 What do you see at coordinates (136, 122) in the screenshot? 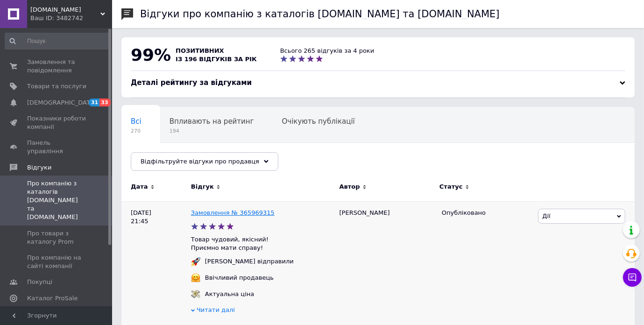
I see `span: Всі` at bounding box center [136, 122].